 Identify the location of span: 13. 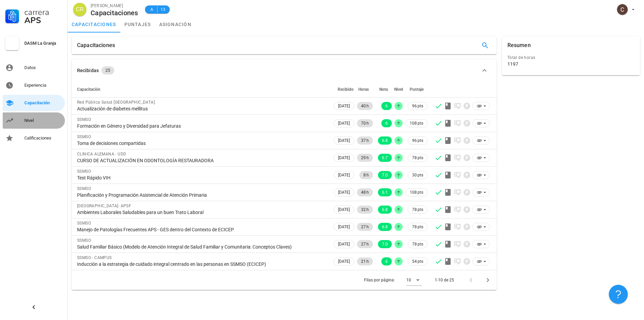
(163, 10).